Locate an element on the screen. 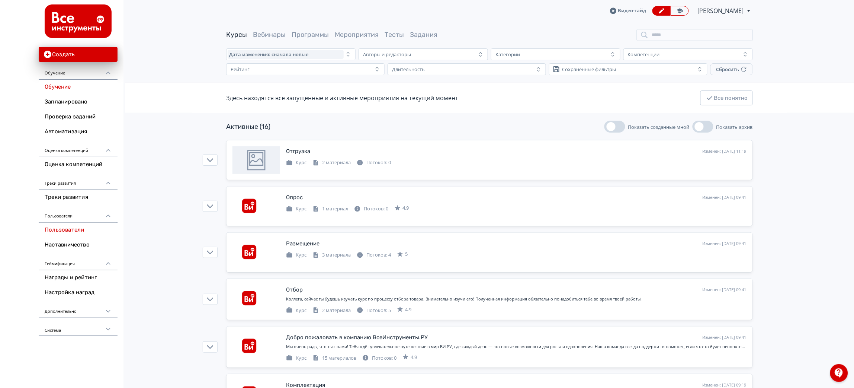  button: Создать is located at coordinates (78, 54).